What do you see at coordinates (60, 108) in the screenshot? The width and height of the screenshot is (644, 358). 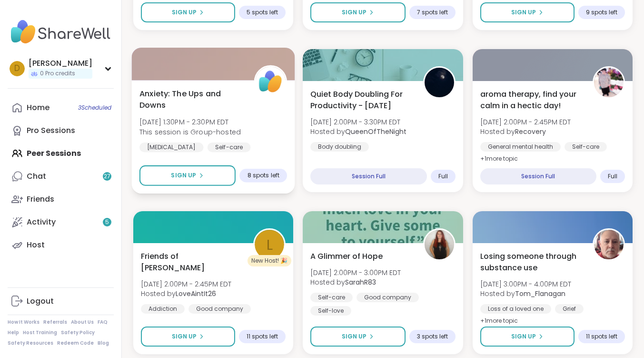 I see `a: Home3Scheduled` at bounding box center [60, 108].